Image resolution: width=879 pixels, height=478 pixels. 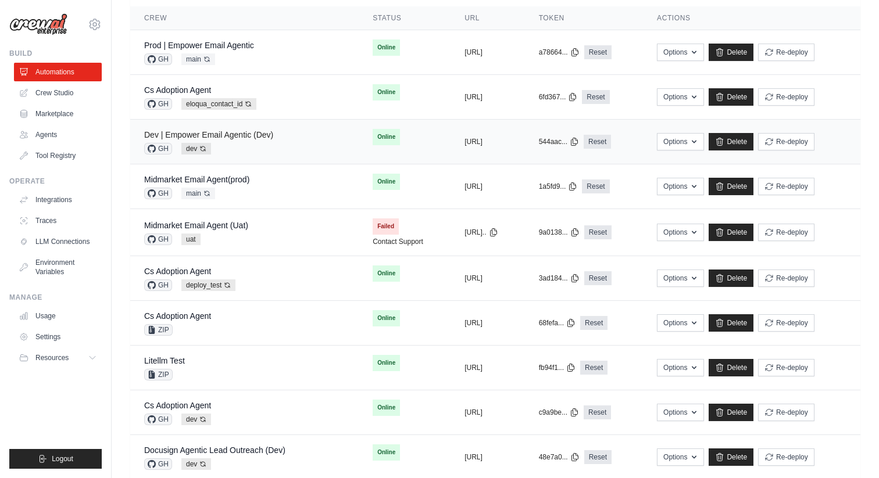 What do you see at coordinates (58, 267) in the screenshot?
I see `a: Environment Variables` at bounding box center [58, 267].